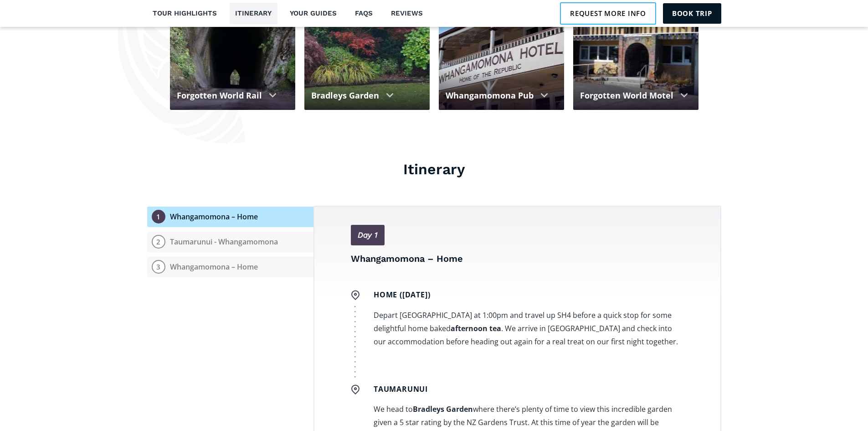 This screenshot has height=431, width=868. What do you see at coordinates (345, 95) in the screenshot?
I see `div: Bradleys Garden` at bounding box center [345, 95].